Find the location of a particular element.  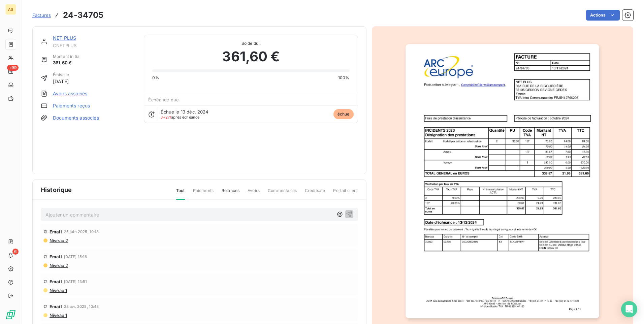

a: Documents associés is located at coordinates (76, 118).